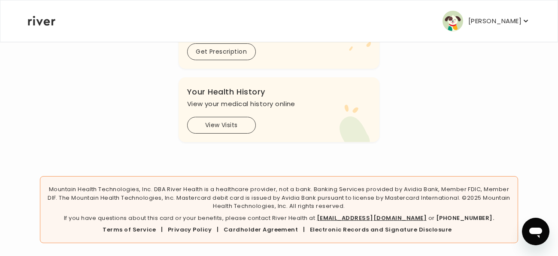  I want to click on button: Get Prescription, so click(222, 52).